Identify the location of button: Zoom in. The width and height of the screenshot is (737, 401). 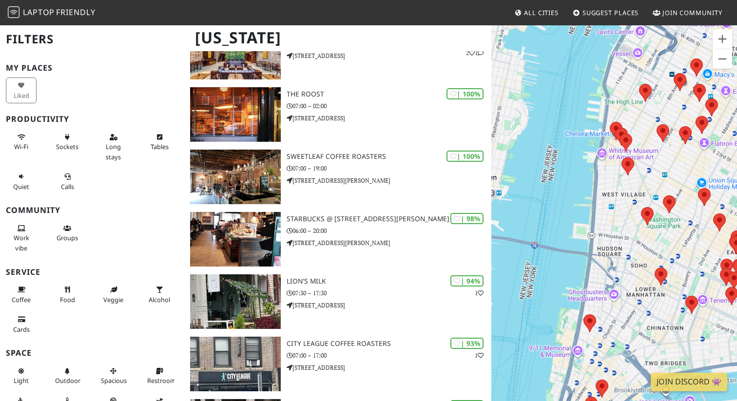
(722, 39).